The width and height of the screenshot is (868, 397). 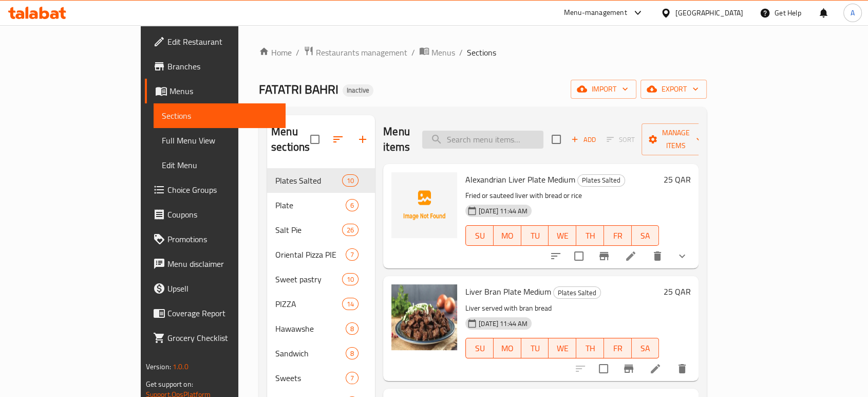 What do you see at coordinates (590, 235) in the screenshot?
I see `span: TH` at bounding box center [590, 235].